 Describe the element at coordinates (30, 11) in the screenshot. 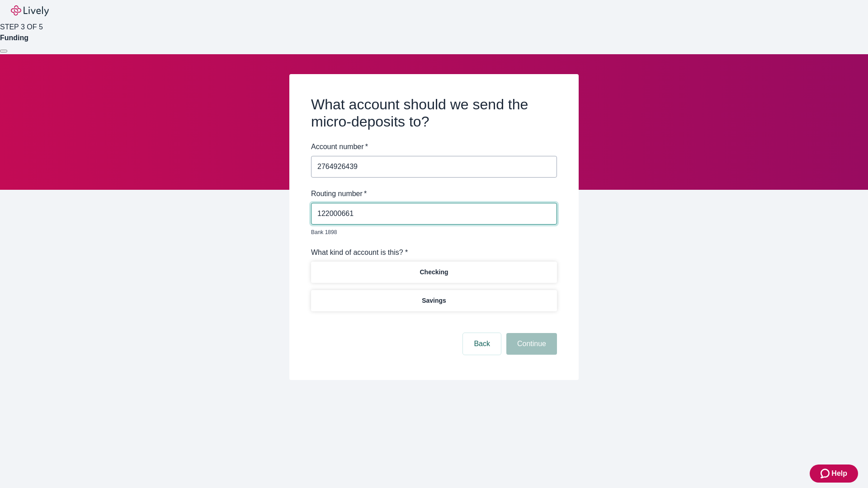

I see `img: Lively` at that location.